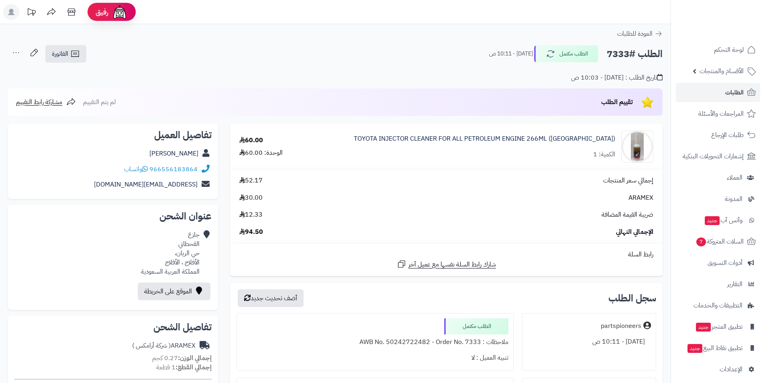  I want to click on span: الفاتورة, so click(60, 54).